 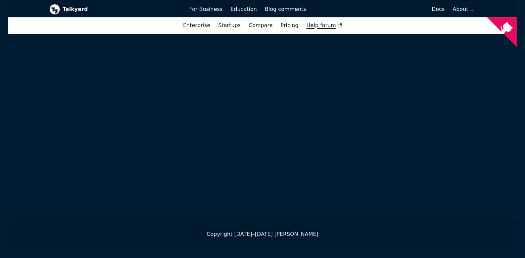 What do you see at coordinates (260, 25) in the screenshot?
I see `a: Compare` at bounding box center [260, 25].